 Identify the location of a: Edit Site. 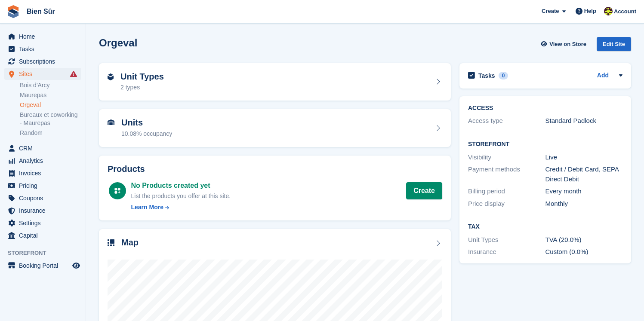
(613, 46).